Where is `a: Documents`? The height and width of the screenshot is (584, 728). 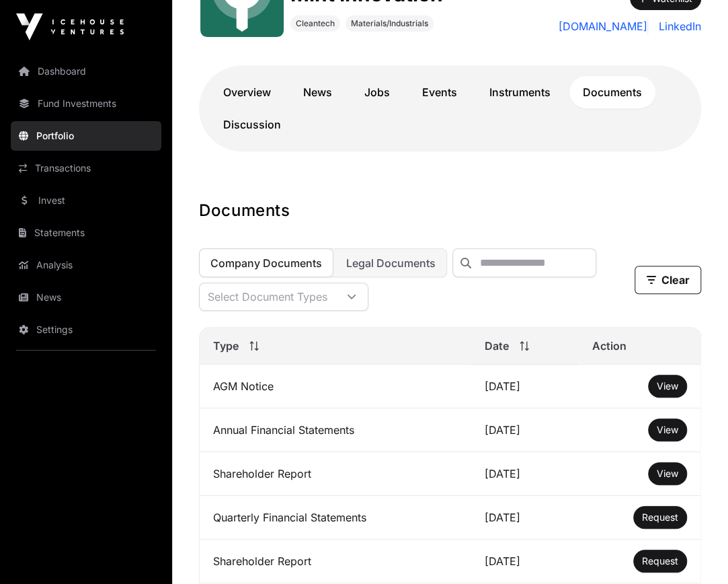
a: Documents is located at coordinates (612, 92).